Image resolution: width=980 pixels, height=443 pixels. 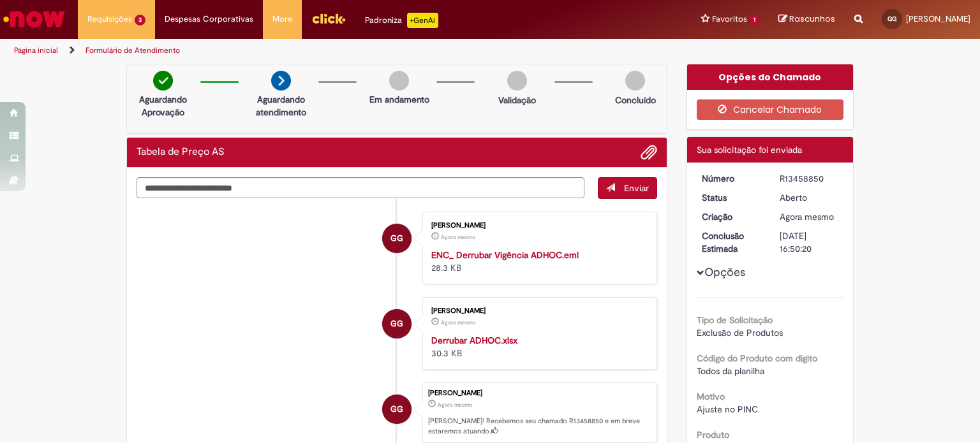 I want to click on button: Adicionar anexos, so click(x=649, y=153).